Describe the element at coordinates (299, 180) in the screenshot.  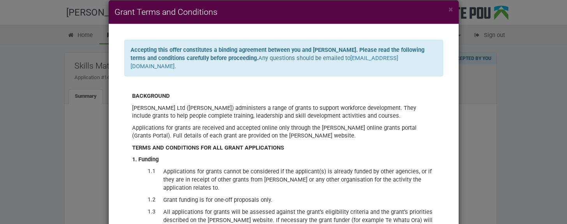
I see `dd: Applications for grants cannot be considered if the applicant(s) is already funded by other agenc...` at that location.